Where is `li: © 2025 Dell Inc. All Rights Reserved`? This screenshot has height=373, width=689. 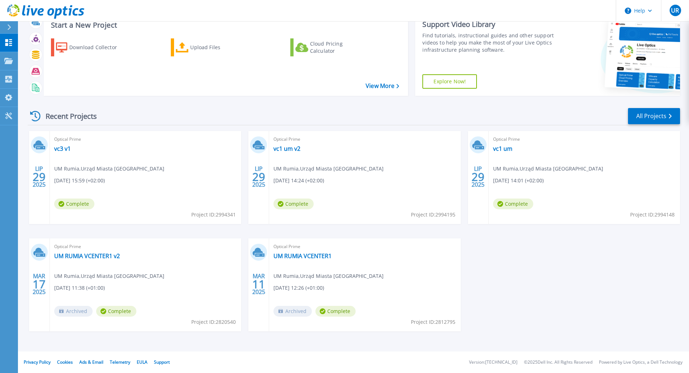 li: © 2025 Dell Inc. All Rights Reserved is located at coordinates (558, 362).